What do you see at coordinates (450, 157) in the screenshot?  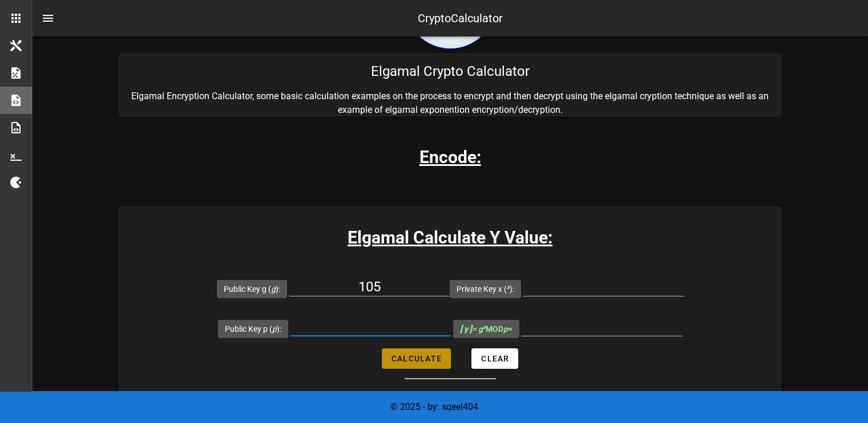 I see `h3: Encode:` at bounding box center [450, 157].